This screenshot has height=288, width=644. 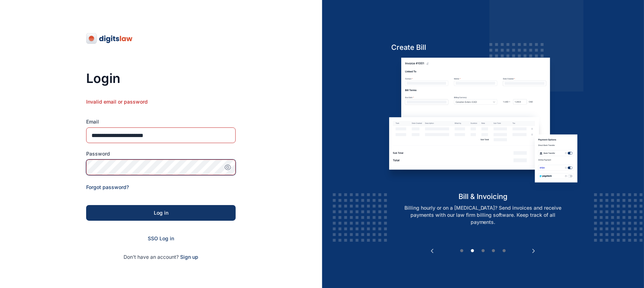 What do you see at coordinates (110, 39) in the screenshot?
I see `img: digitslaw-logo` at bounding box center [110, 39].